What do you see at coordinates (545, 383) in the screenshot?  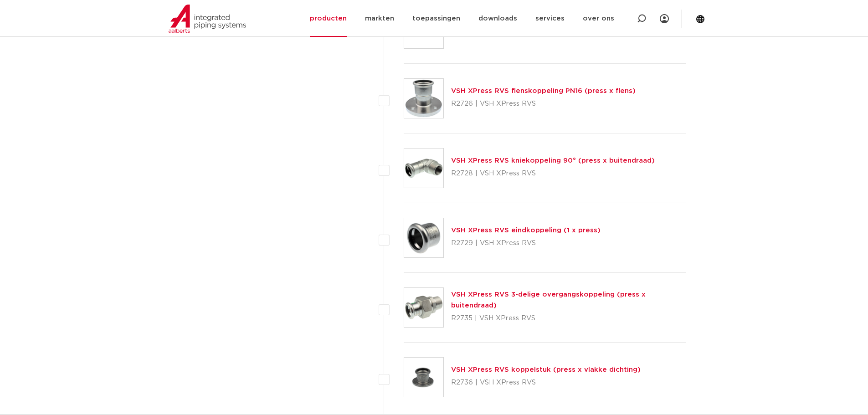 I see `p: R2736 | VSH XPress RVS` at bounding box center [545, 383].